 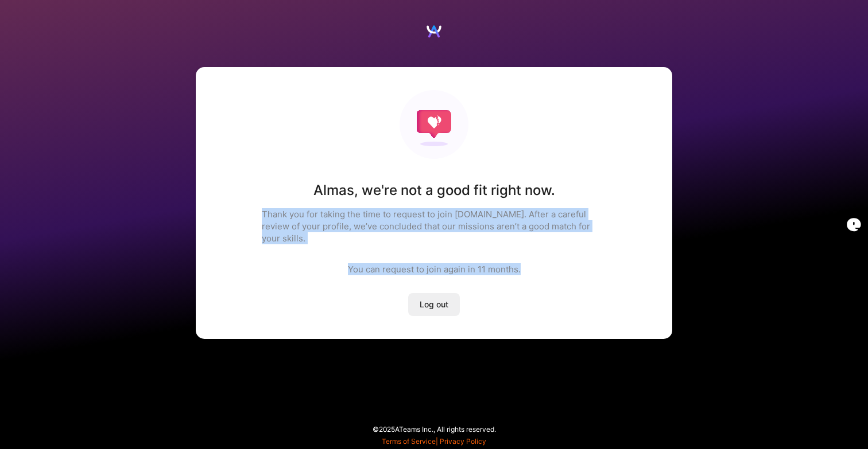 I want to click on img: Not fit, so click(x=434, y=124).